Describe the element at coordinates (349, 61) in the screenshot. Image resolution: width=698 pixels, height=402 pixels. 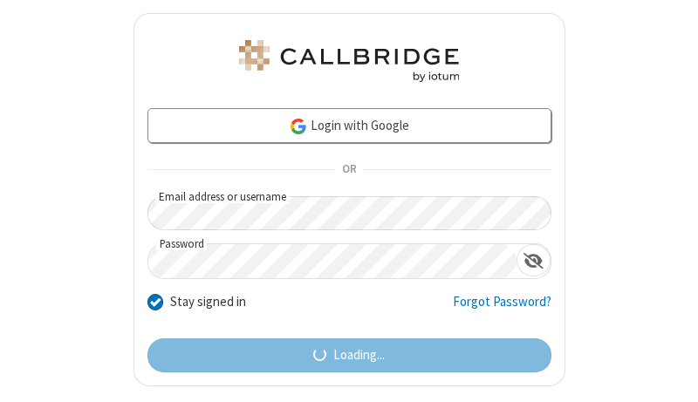
I see `img: Astra` at that location.